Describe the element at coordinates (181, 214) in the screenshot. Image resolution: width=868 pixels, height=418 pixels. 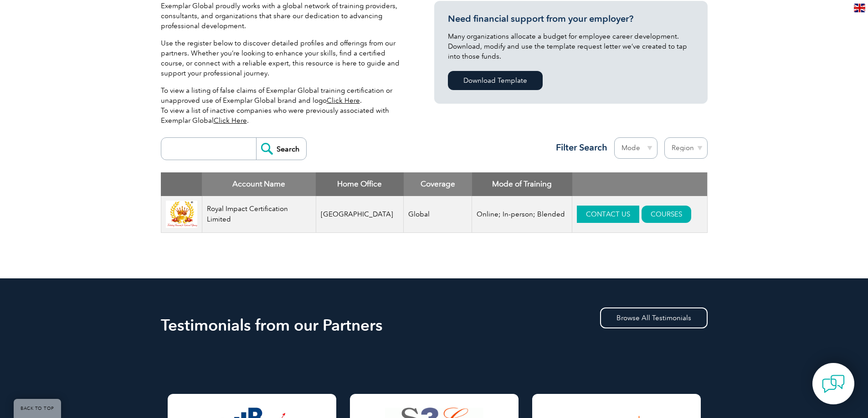
I see `img: 581c9c2f-f294-ee11-be37-000d3ae1a22b-logo.png` at that location.